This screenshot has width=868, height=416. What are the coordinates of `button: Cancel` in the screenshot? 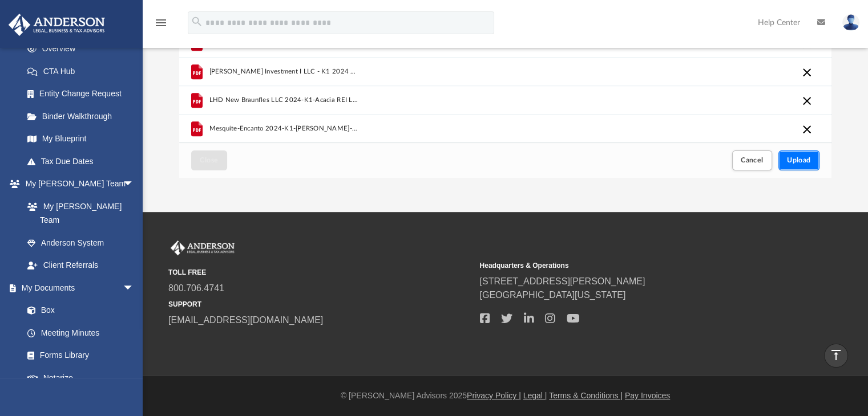 It's located at (752, 160).